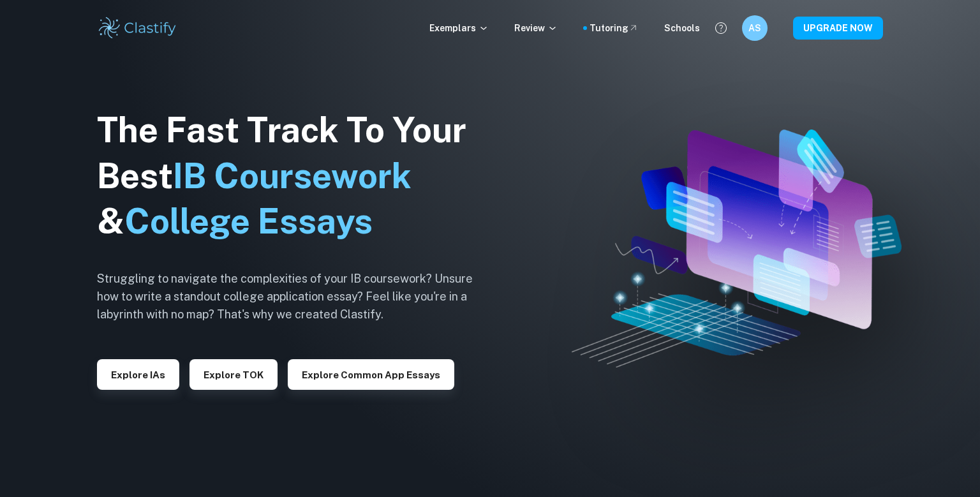  Describe the element at coordinates (233, 375) in the screenshot. I see `button: Explore TOK` at that location.